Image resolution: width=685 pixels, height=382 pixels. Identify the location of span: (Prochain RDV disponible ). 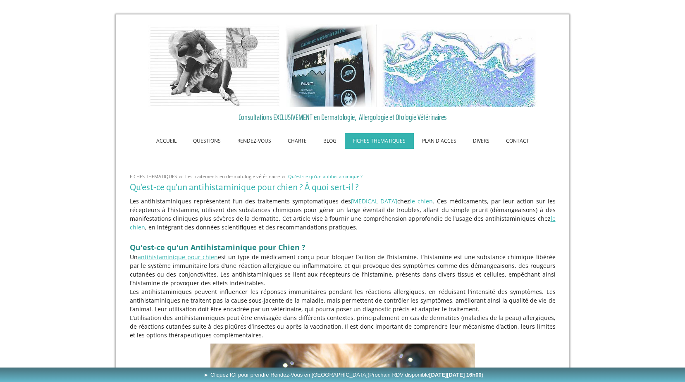
(426, 375).